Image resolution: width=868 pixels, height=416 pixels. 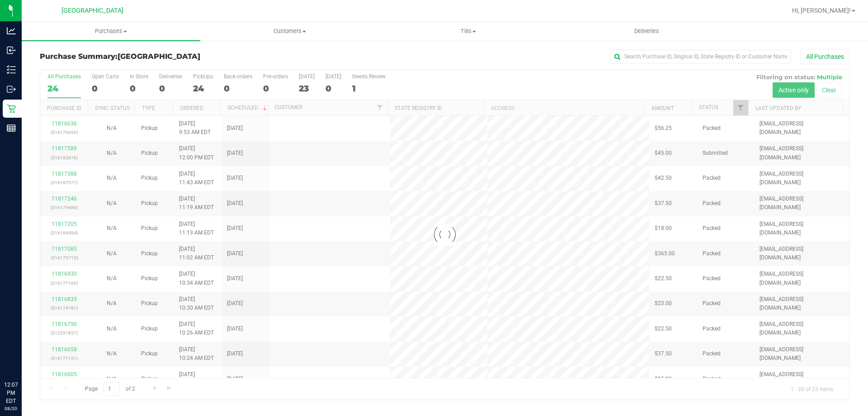 What do you see at coordinates (11, 89) in the screenshot?
I see `inline-svg: Outbound` at bounding box center [11, 89].